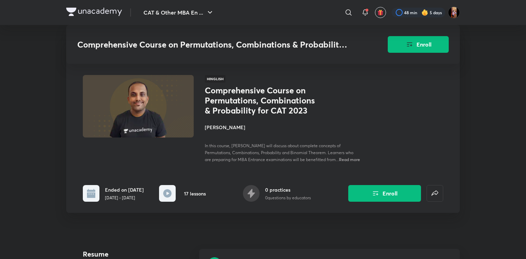 This screenshot has width=526, height=259. I want to click on a: Company Logo, so click(94, 12).